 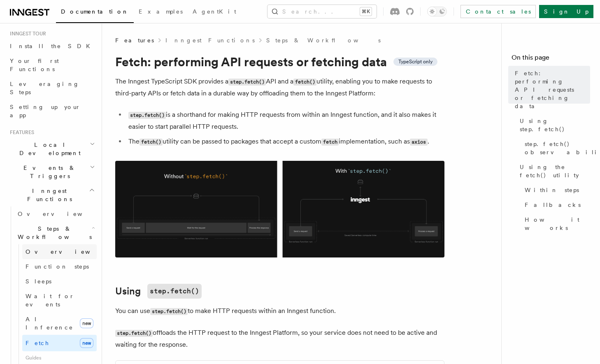 What do you see at coordinates (415, 62) in the screenshot?
I see `span: TypeScript only` at bounding box center [415, 62].